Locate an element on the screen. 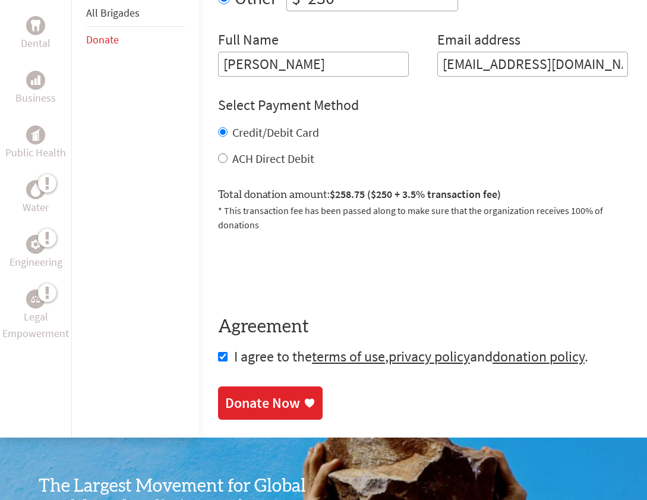 Image resolution: width=647 pixels, height=500 pixels. span: $258.75 ($250 + 3.5% transaction fee) is located at coordinates (415, 194).